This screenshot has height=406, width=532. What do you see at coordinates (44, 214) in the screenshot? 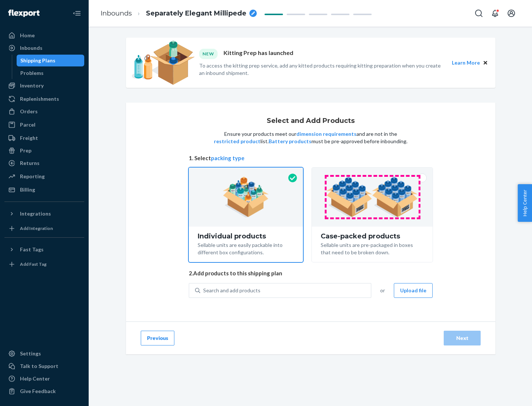
I see `button: Integrations` at bounding box center [44, 214].